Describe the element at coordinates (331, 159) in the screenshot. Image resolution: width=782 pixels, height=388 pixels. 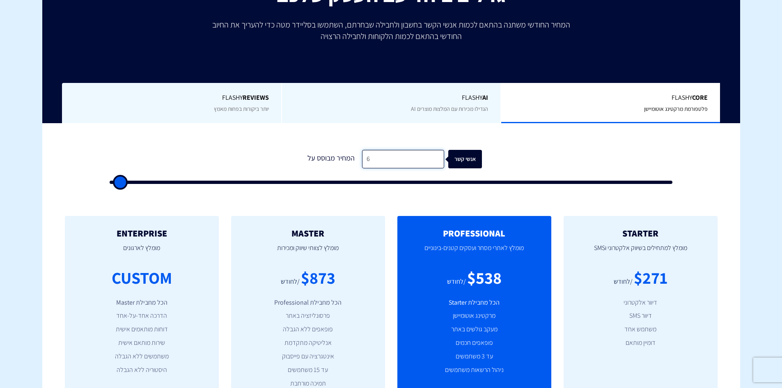
I see `div: המחיר מבוסס על` at that location.